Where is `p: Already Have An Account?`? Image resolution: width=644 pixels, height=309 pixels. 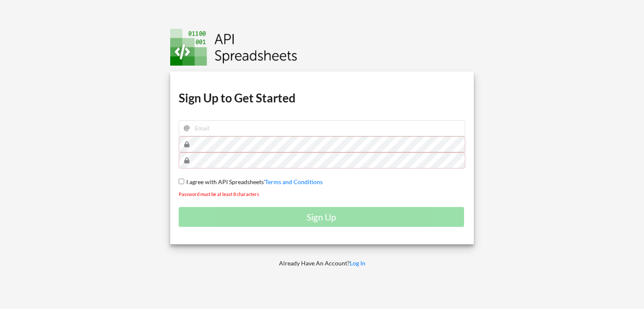 p: Already Have An Account? is located at coordinates (322, 263).